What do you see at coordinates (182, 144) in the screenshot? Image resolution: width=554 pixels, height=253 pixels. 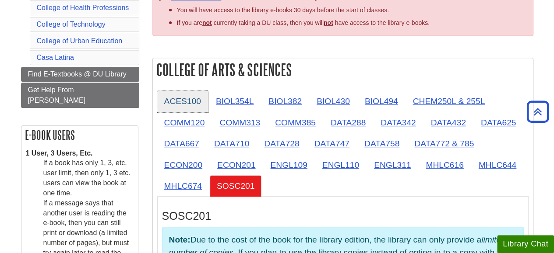 I see `a: DATA667` at bounding box center [182, 144].